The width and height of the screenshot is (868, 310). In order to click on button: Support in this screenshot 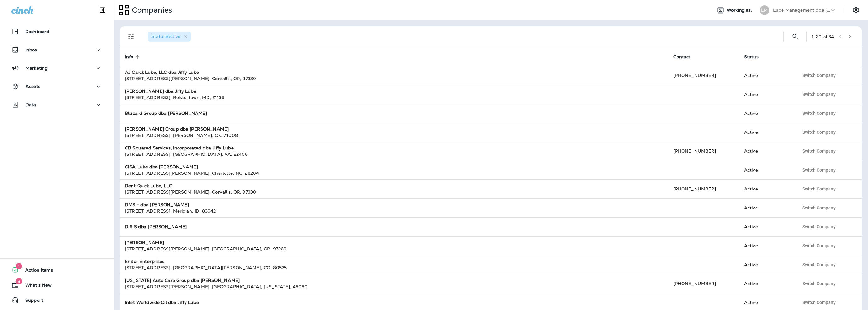, I will do `click(57, 300)`.